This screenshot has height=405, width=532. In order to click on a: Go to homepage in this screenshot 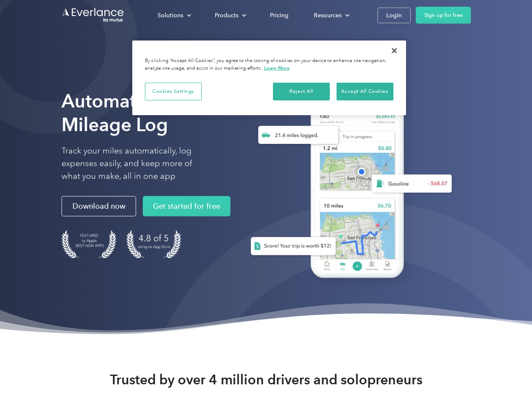, I will do `click(93, 15)`.